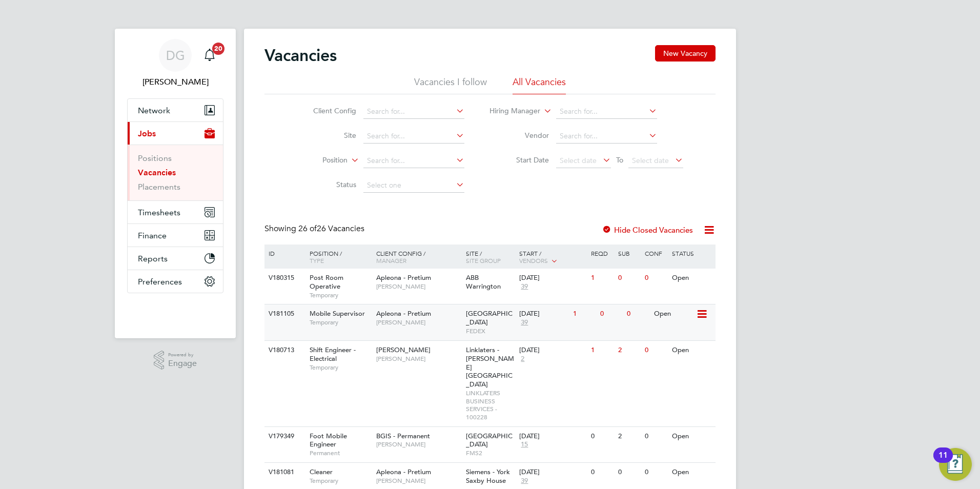 Image resolution: width=980 pixels, height=489 pixels. What do you see at coordinates (284, 278) in the screenshot?
I see `div: V180315` at bounding box center [284, 278].